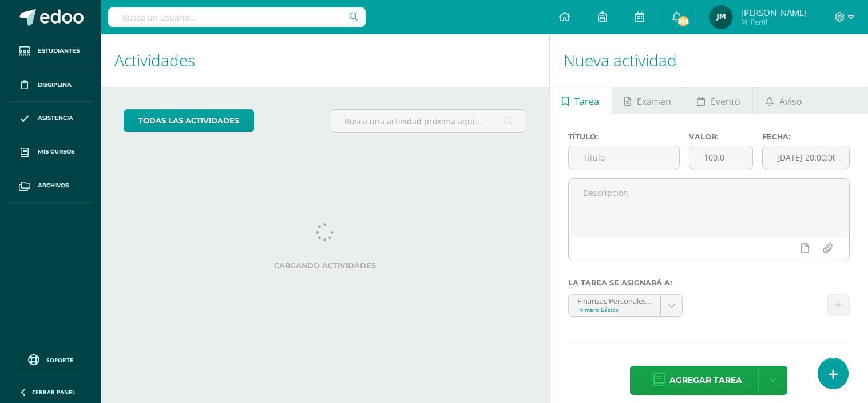 The height and width of the screenshot is (403, 868). I want to click on input: Busca un usuario..., so click(237, 17).